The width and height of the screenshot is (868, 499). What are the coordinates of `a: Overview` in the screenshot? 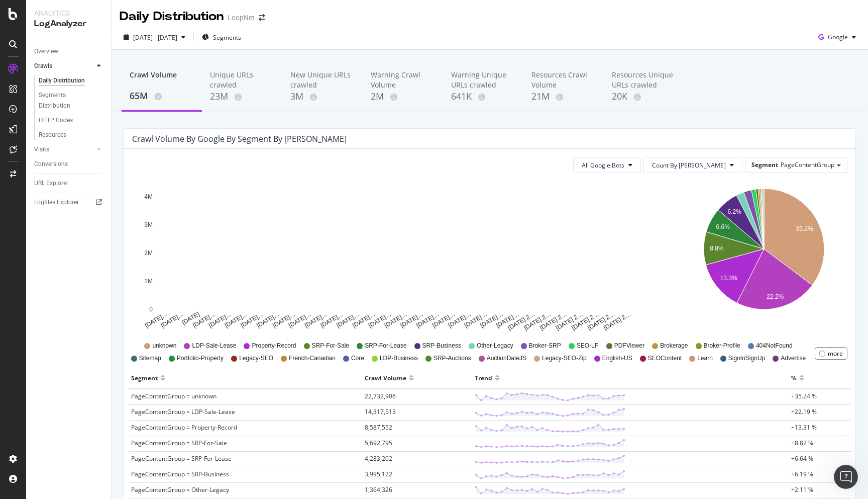 It's located at (69, 51).